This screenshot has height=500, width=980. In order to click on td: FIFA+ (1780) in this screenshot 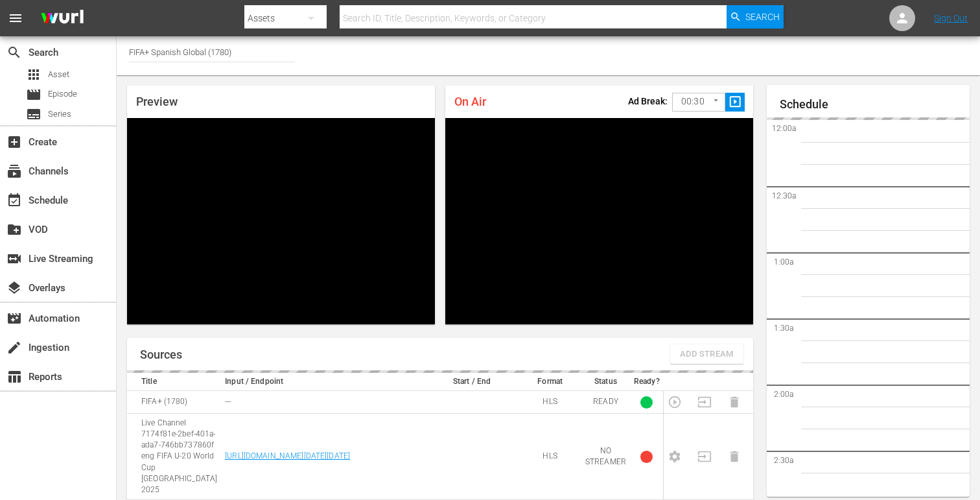, I will do `click(174, 402)`.